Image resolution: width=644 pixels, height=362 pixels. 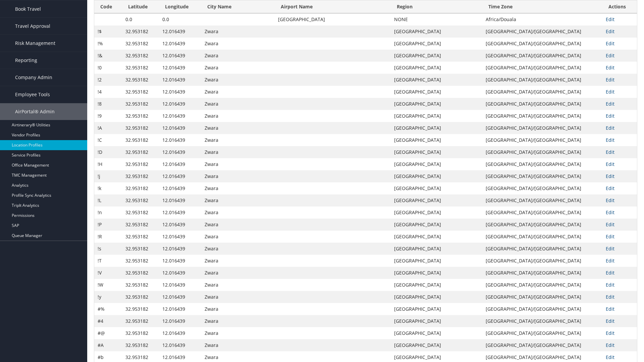 What do you see at coordinates (108, 68) in the screenshot?
I see `td: !0` at bounding box center [108, 68].